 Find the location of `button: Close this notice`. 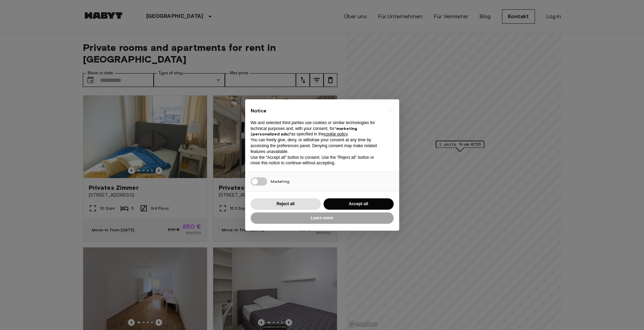

button: Close this notice is located at coordinates (391, 110).